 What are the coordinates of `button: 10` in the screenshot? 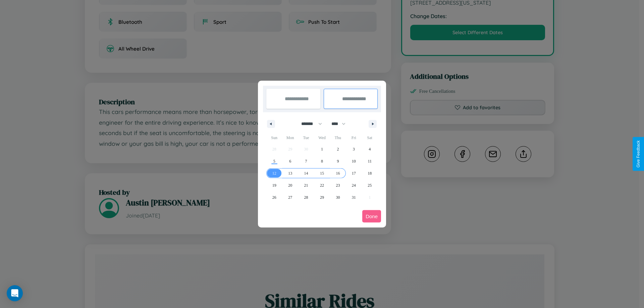 It's located at (354, 162).